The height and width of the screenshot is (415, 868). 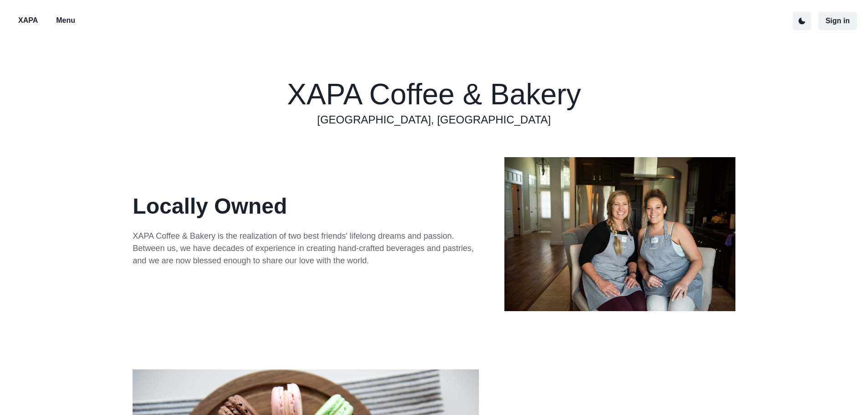 I want to click on img: xapa owners, so click(x=620, y=234).